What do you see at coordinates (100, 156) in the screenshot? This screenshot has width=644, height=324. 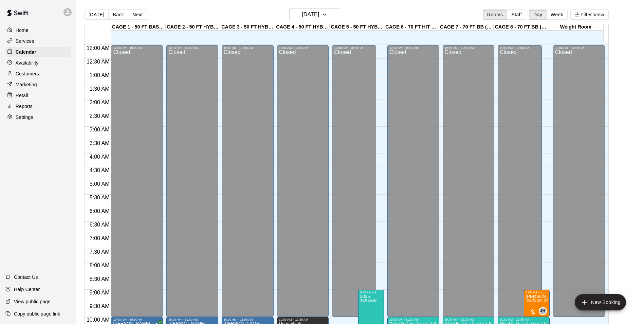 I see `span: 4:00 AM` at bounding box center [100, 156].